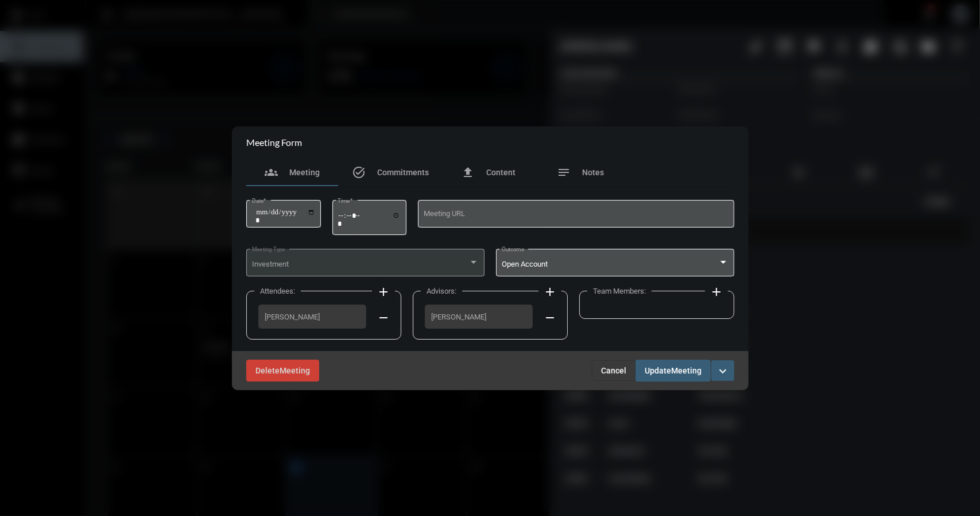 The height and width of the screenshot is (516, 980). I want to click on span: Open Account, so click(524, 264).